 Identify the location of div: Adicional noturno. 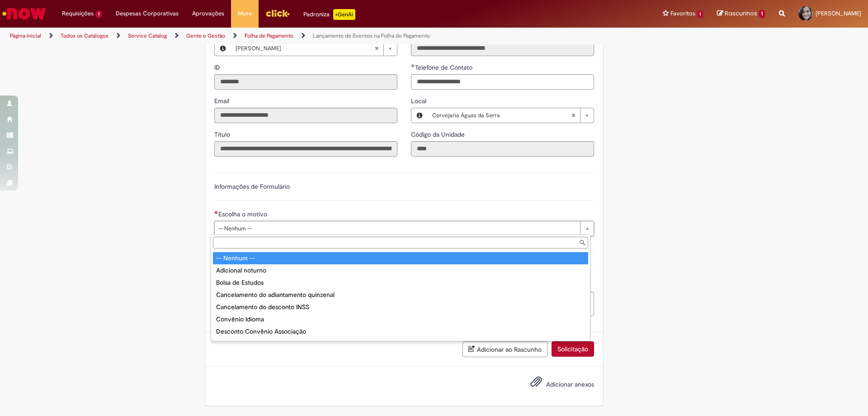
(401, 270).